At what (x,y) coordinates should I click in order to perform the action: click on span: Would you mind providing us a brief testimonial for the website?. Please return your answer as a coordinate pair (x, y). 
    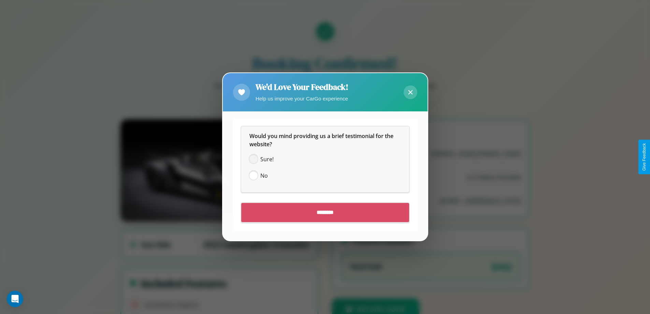
    Looking at the image, I should click on (322, 140).